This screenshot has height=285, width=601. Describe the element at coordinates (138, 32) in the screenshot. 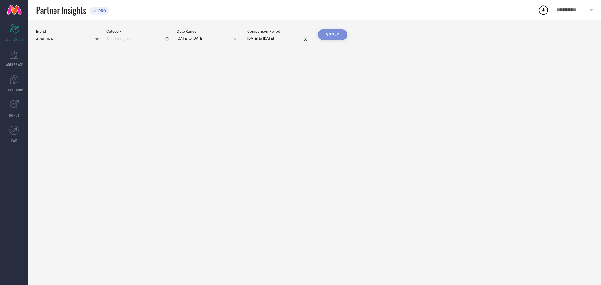

I see `div: Category` at that location.